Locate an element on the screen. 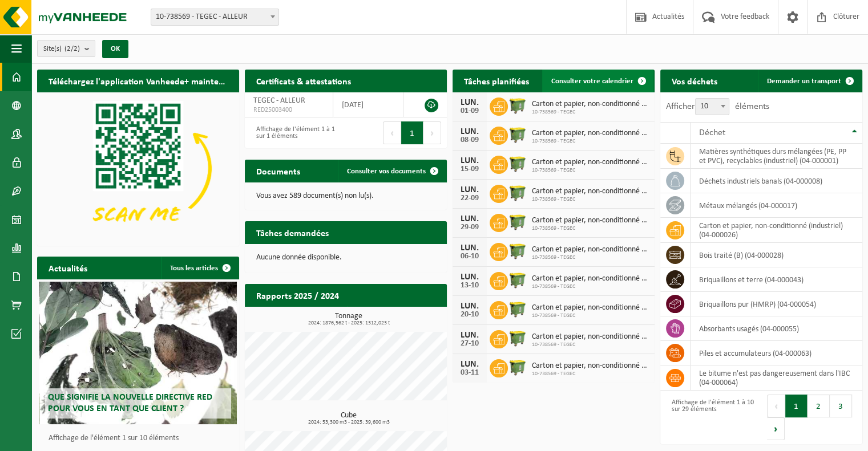  img: Download de VHEPlus App is located at coordinates (138, 168).